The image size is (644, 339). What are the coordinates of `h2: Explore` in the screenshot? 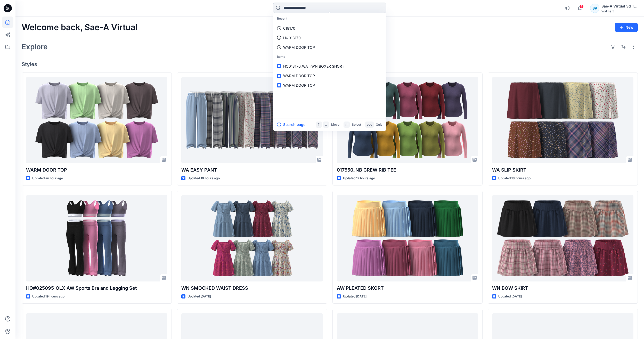 It's located at (34, 47).